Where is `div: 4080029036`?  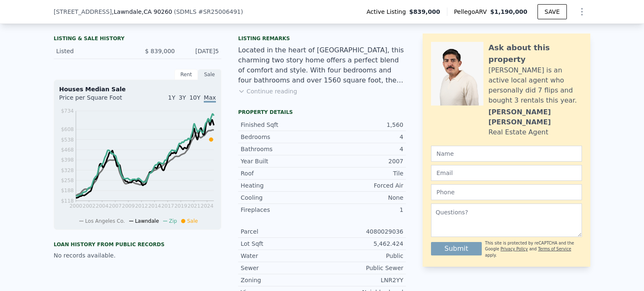
div: 4080029036 is located at coordinates (362, 232).